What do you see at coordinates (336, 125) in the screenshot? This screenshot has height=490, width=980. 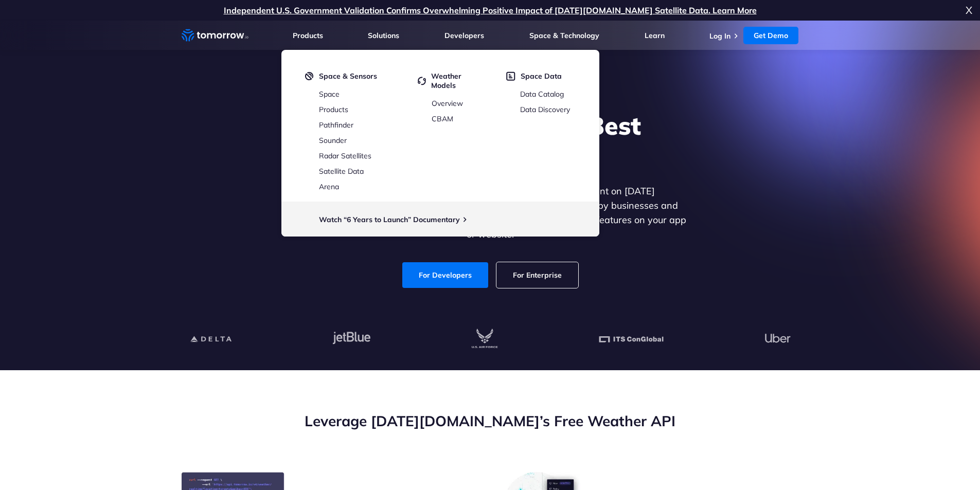 I see `a: Pathfinder` at bounding box center [336, 125].